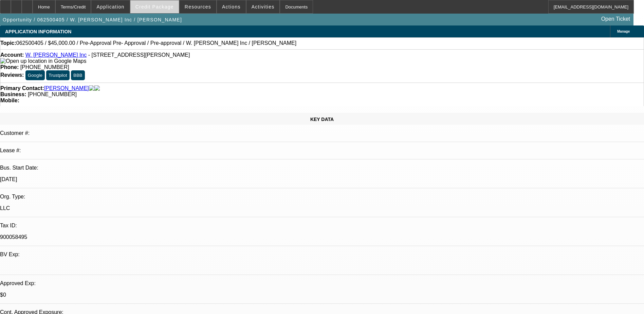  Describe the element at coordinates (623, 31) in the screenshot. I see `span: Manage` at that location.